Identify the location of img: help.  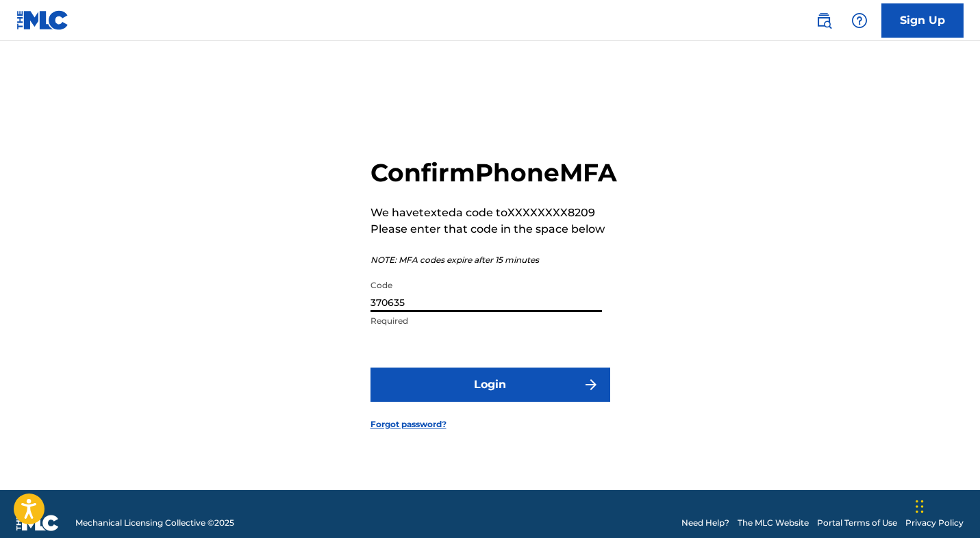
(860, 21).